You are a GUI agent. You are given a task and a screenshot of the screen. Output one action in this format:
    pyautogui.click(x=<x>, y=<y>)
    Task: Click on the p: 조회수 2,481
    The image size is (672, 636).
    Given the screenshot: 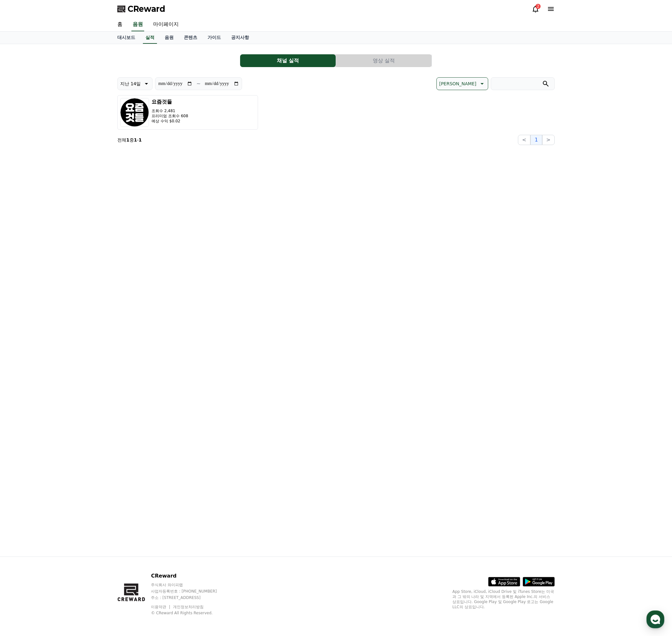 What is the action you would take?
    pyautogui.click(x=170, y=111)
    